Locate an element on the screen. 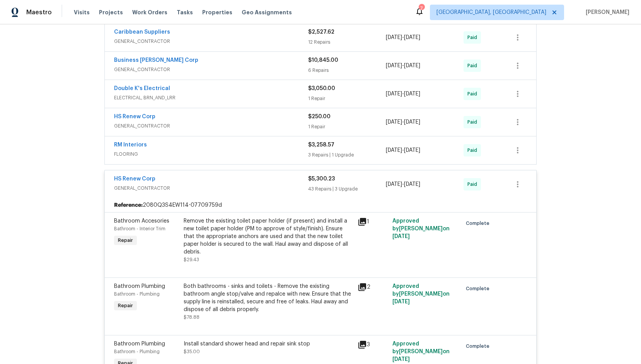 Image resolution: width=641 pixels, height=364 pixels. span: Bathroom Accesories is located at coordinates (141, 221).